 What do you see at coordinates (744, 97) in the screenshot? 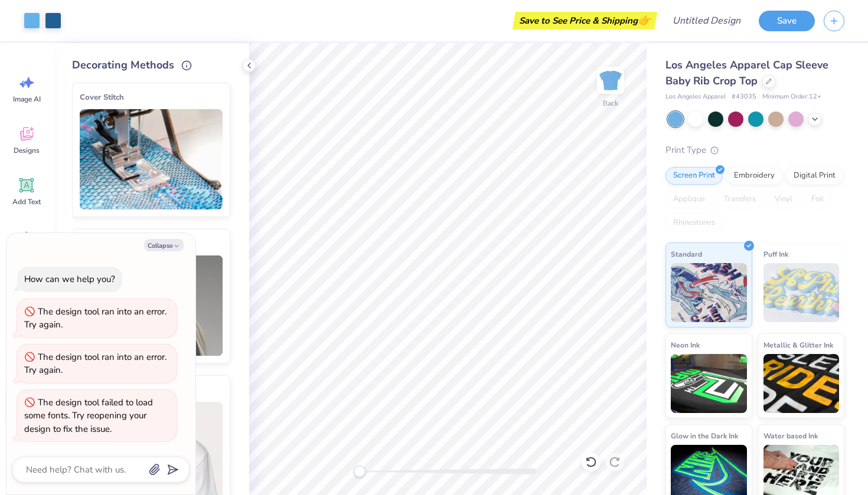
I see `span: # 43035` at bounding box center [744, 97].